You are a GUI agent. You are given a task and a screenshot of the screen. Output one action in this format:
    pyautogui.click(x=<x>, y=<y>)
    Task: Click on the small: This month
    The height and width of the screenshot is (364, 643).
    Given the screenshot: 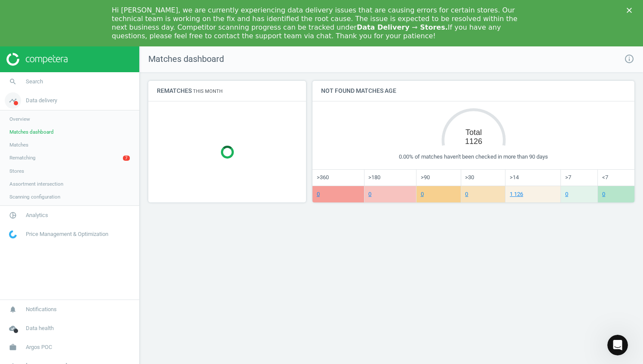 What is the action you would take?
    pyautogui.click(x=207, y=91)
    